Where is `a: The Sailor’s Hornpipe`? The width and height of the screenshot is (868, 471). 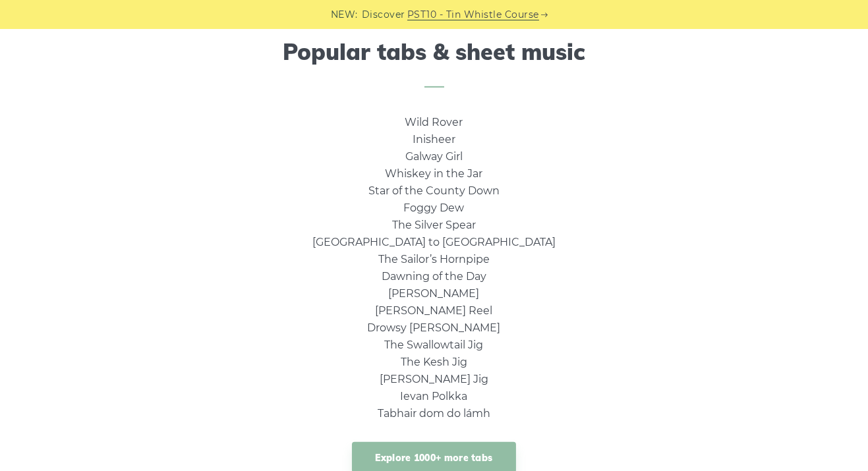
a: The Sailor’s Hornpipe is located at coordinates (433, 259).